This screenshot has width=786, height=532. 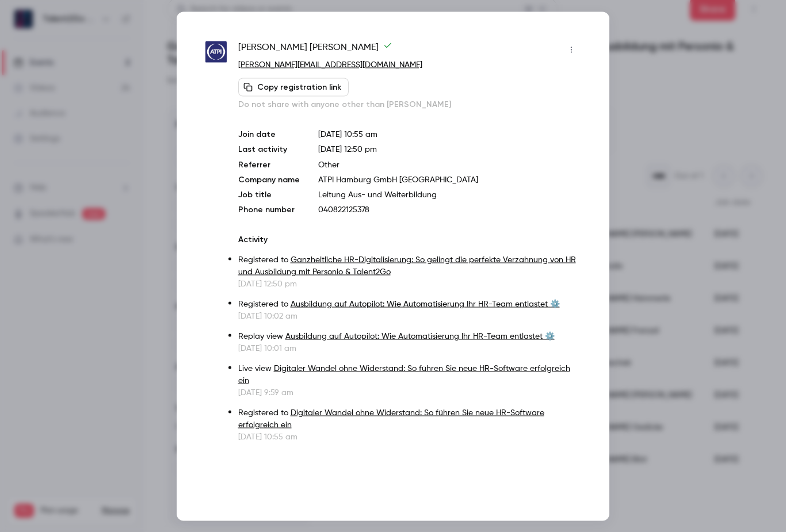 I want to click on p: Company name, so click(x=268, y=180).